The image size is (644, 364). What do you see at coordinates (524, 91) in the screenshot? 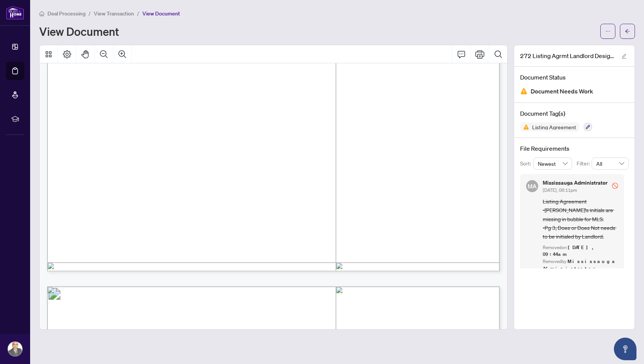
I see `img: Document Status` at bounding box center [524, 91].